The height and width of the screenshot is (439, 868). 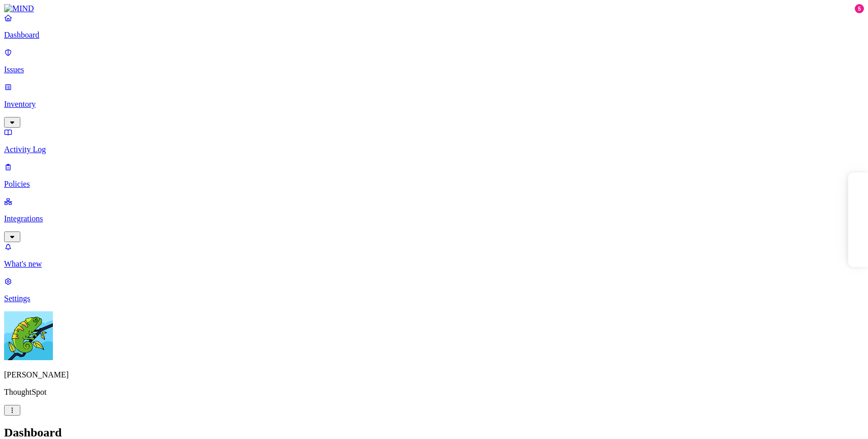 I want to click on a: MIND, so click(x=434, y=8).